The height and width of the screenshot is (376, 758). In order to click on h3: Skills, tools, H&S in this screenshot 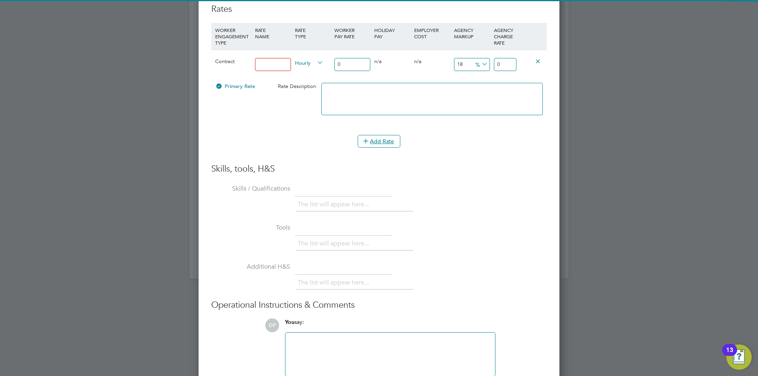, I will do `click(379, 169)`.